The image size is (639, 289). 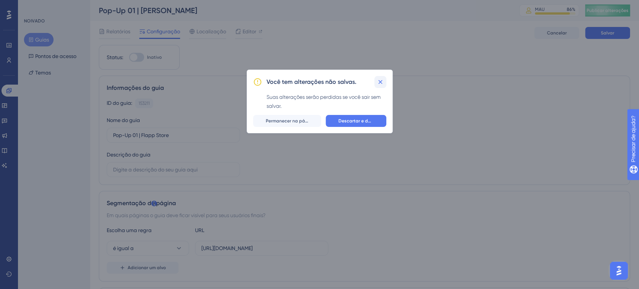 I want to click on font: Descartar e deixar, so click(x=358, y=121).